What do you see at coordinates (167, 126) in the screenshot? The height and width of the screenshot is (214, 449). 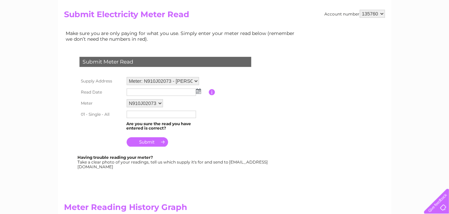 I see `td: Are you sure the read you have entered is correct?` at bounding box center [167, 126].